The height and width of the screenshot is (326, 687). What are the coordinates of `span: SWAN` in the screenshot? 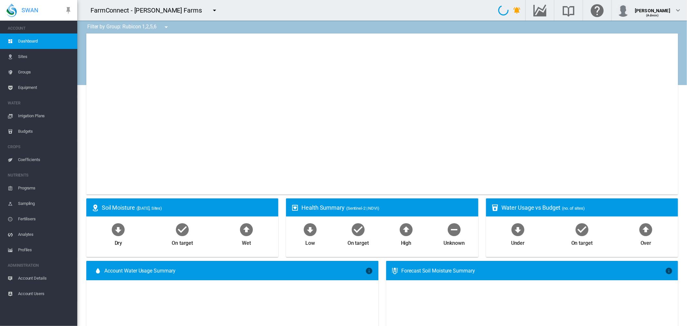 It's located at (30, 10).